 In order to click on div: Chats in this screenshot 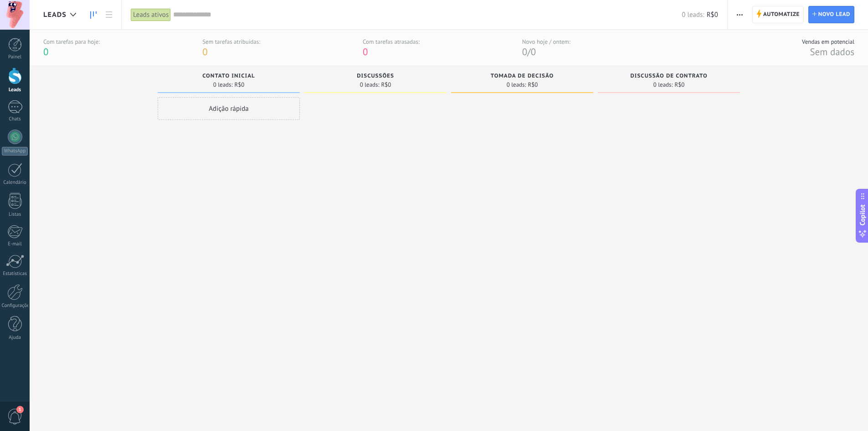, I will do `click(15, 119)`.